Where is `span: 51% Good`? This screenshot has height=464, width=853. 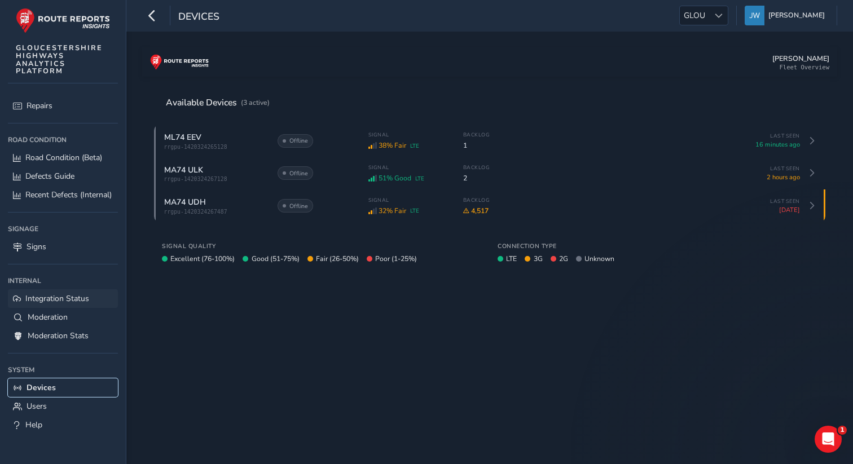 span: 51% Good is located at coordinates (395, 178).